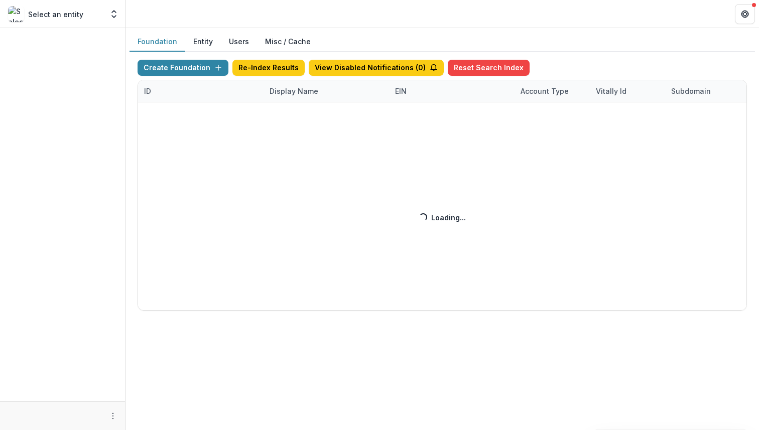  What do you see at coordinates (745, 14) in the screenshot?
I see `button: Get Help` at bounding box center [745, 14].